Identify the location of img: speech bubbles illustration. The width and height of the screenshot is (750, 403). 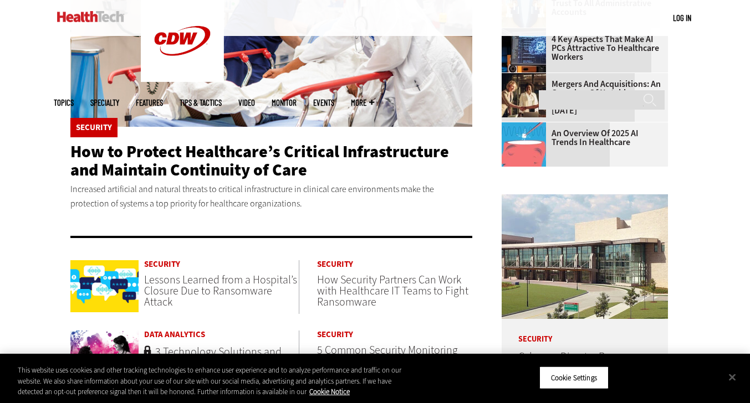
(105, 286).